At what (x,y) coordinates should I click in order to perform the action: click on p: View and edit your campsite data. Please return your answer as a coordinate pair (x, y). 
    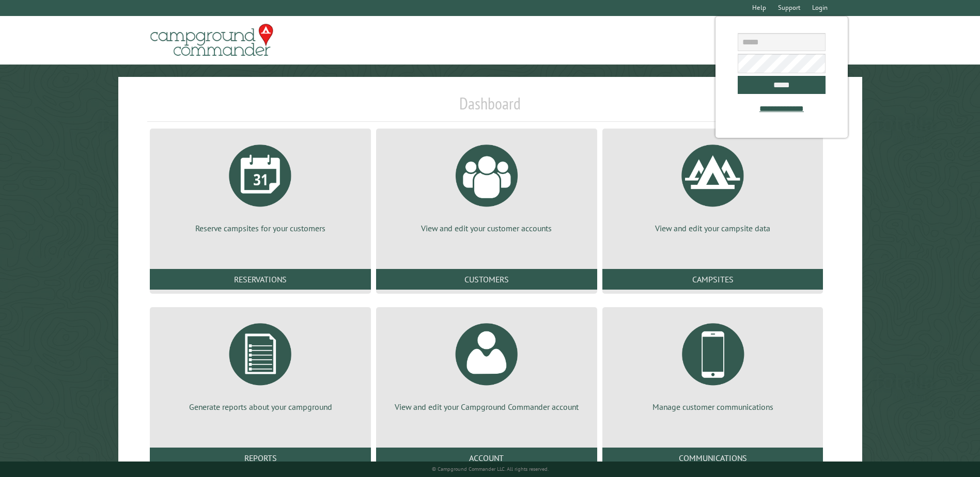
    Looking at the image, I should click on (713, 229).